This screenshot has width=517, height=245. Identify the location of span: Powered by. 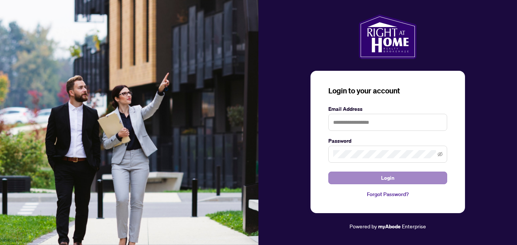
(363, 227).